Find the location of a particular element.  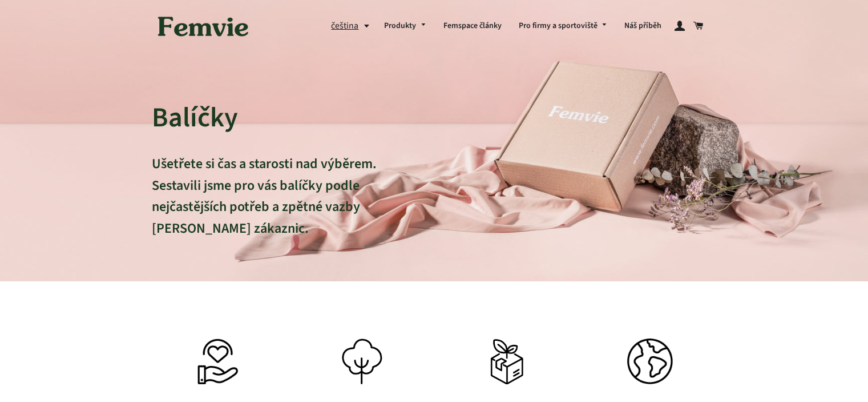

a: Pro firmy a sportoviště is located at coordinates (563, 26).